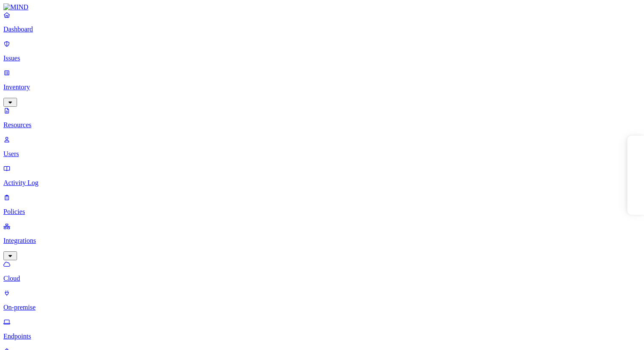 This screenshot has height=350, width=644. Describe the element at coordinates (322, 212) in the screenshot. I see `p: Policies` at that location.